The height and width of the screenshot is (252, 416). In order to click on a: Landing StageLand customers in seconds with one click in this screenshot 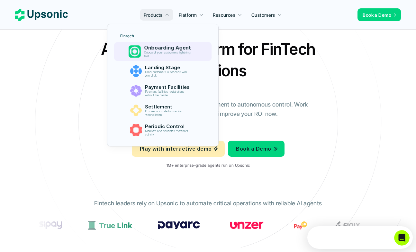, I will do `click(163, 71)`.